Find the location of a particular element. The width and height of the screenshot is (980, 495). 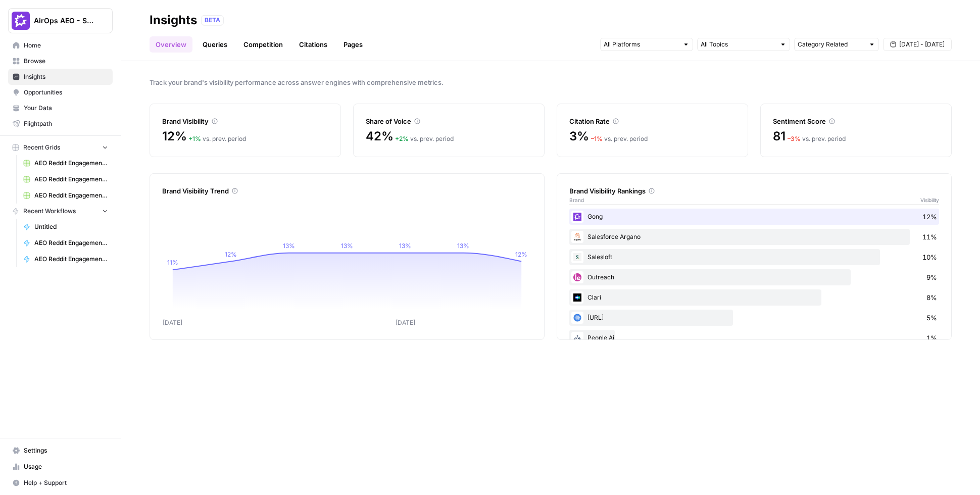

span: Flightpath is located at coordinates (66, 124).